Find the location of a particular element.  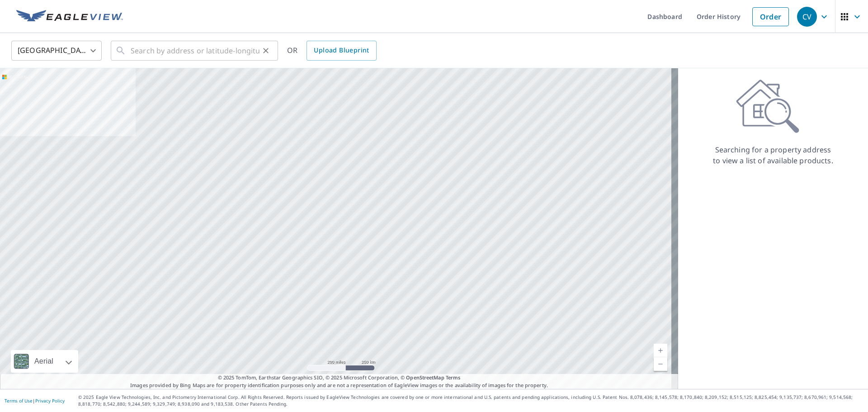

a: Order is located at coordinates (771, 17).